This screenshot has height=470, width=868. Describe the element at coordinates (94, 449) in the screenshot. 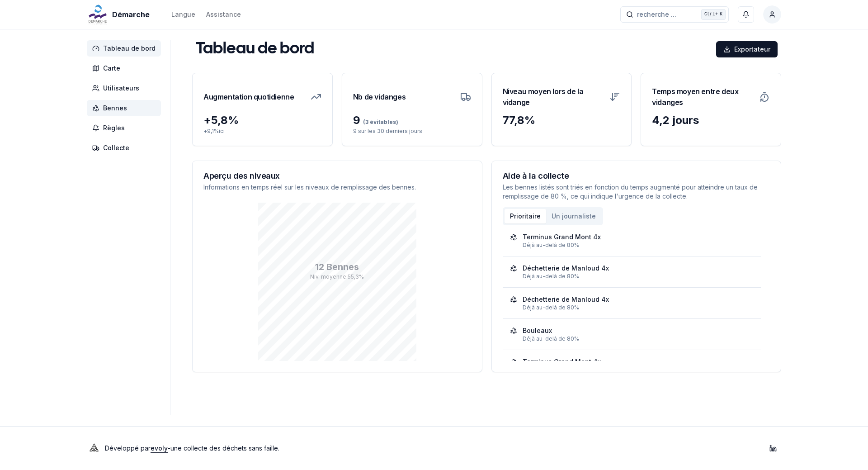

I see `img: Logo Evoly` at that location.